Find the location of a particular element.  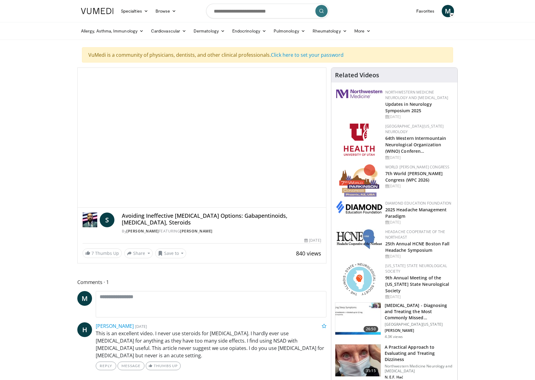

img: 6c52f715-17a6-4da1-9b6c-8aaf0ffc109f.jpg.150x105_q85_autocrop_double_scale_upscale_version-0.2.jpg is located at coordinates (359, 239).